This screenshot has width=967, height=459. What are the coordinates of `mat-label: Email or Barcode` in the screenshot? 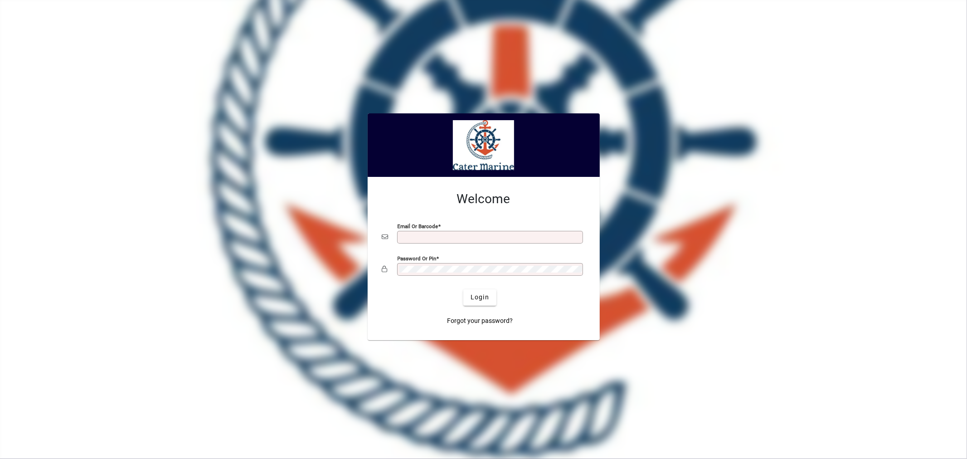 It's located at (418, 226).